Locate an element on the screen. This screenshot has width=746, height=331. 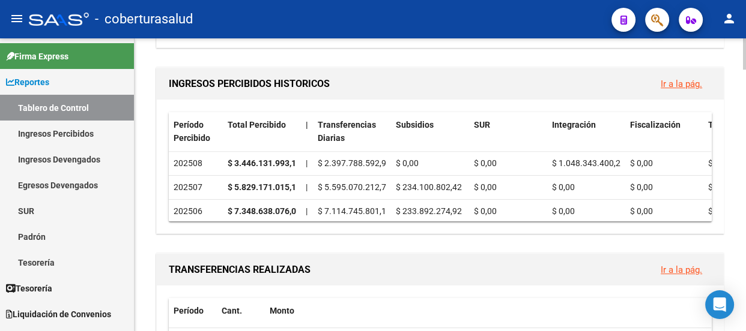
datatable-header-cell: Fiscalización is located at coordinates (664, 132).